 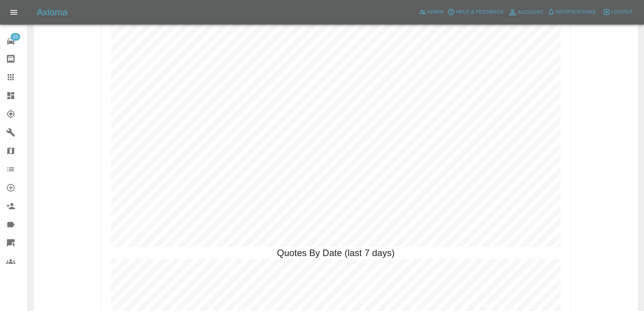 What do you see at coordinates (475, 12) in the screenshot?
I see `button: Help & Feedback` at bounding box center [475, 12].